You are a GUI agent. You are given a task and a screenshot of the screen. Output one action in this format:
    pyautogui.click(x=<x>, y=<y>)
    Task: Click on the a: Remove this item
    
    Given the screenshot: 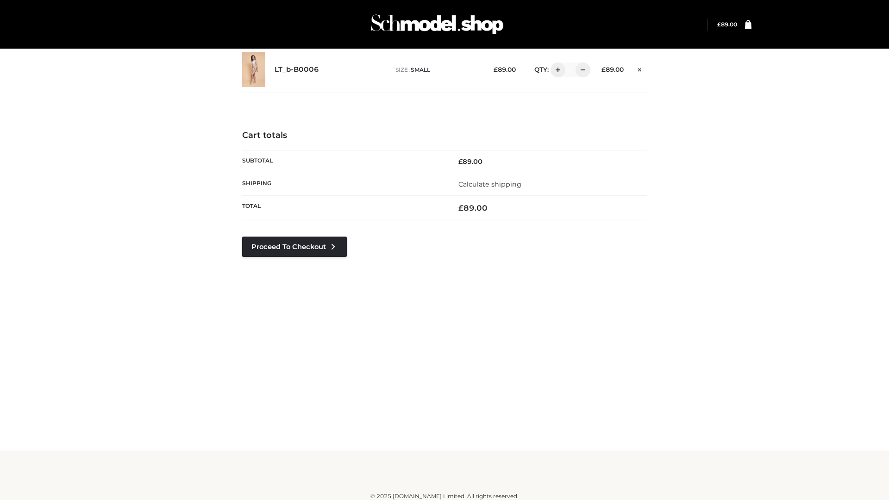 What is the action you would take?
    pyautogui.click(x=640, y=69)
    